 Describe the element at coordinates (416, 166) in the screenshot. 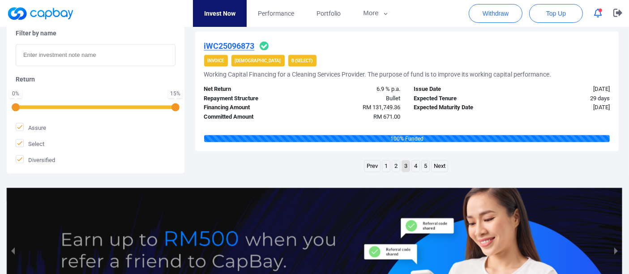

I see `a: Page 4` at that location.